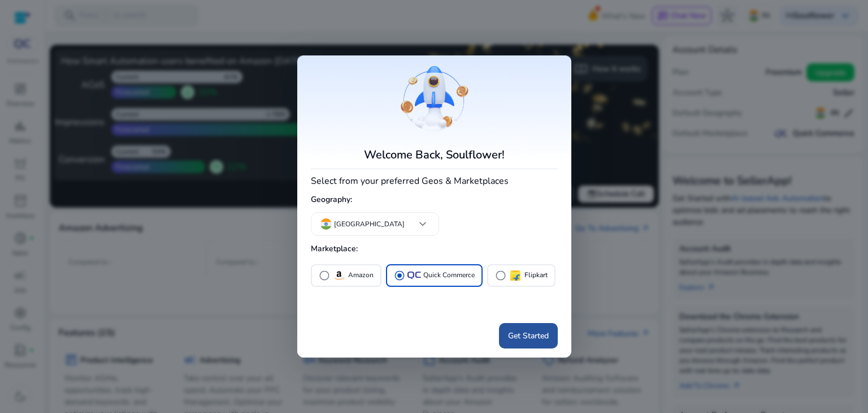 The image size is (868, 413). What do you see at coordinates (339, 275) in the screenshot?
I see `img: amazon.svg` at bounding box center [339, 275].